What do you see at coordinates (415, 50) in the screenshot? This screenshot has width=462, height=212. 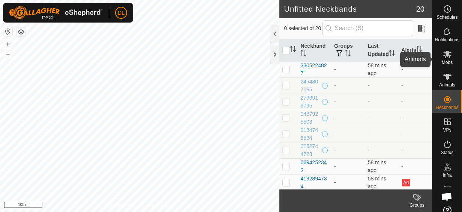 I see `th: Alerts` at bounding box center [415, 50].